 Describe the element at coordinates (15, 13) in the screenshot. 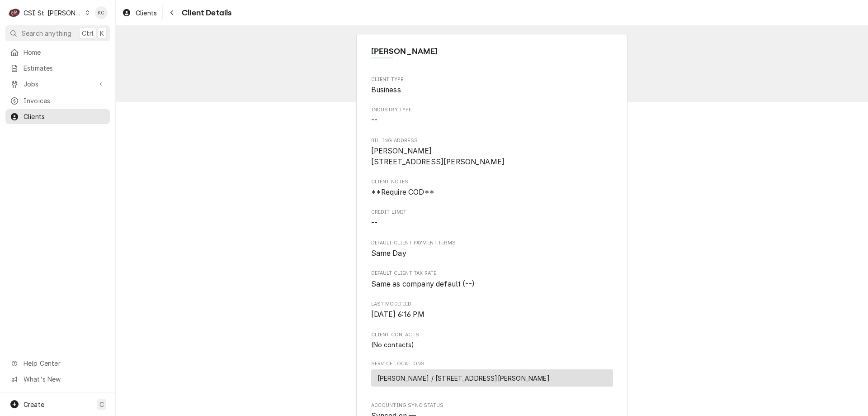

I see `div: C` at that location.